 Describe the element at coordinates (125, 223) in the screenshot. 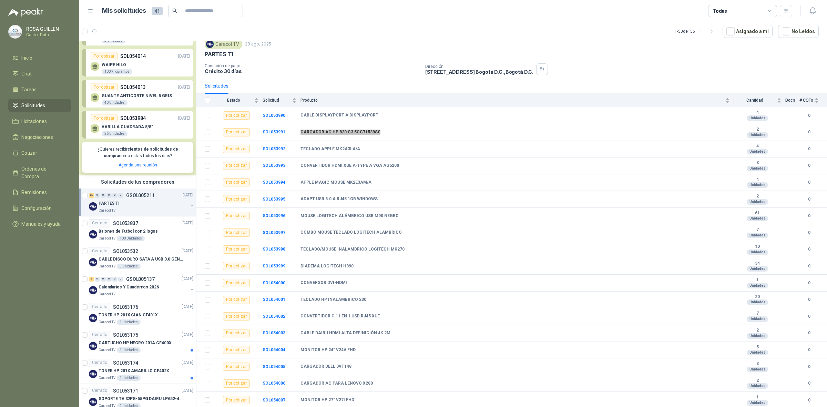

I see `p: SOL053837` at that location.